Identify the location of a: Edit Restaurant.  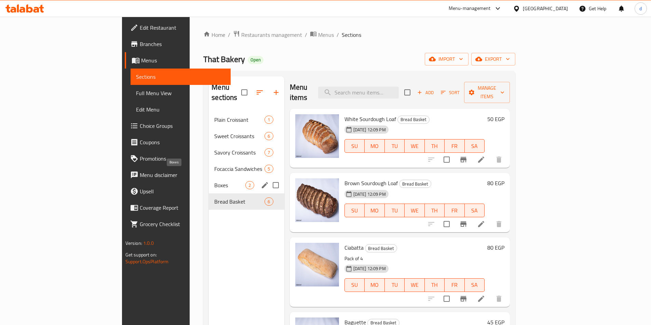
(178, 28).